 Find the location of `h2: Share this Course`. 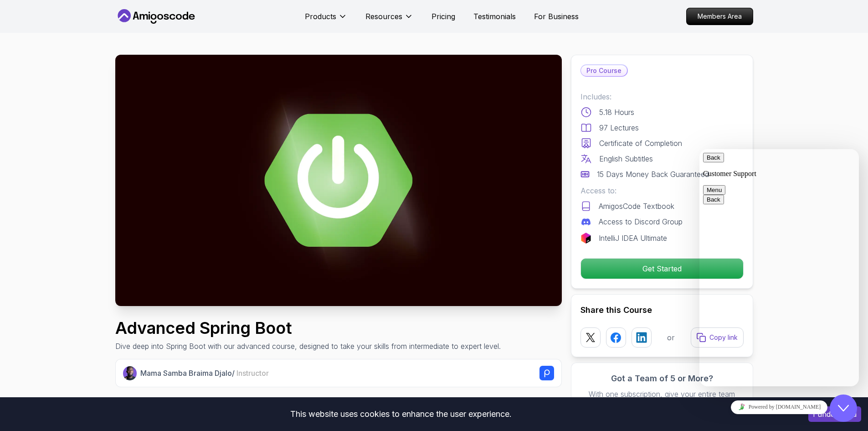

h2: Share this Course is located at coordinates (662, 310).